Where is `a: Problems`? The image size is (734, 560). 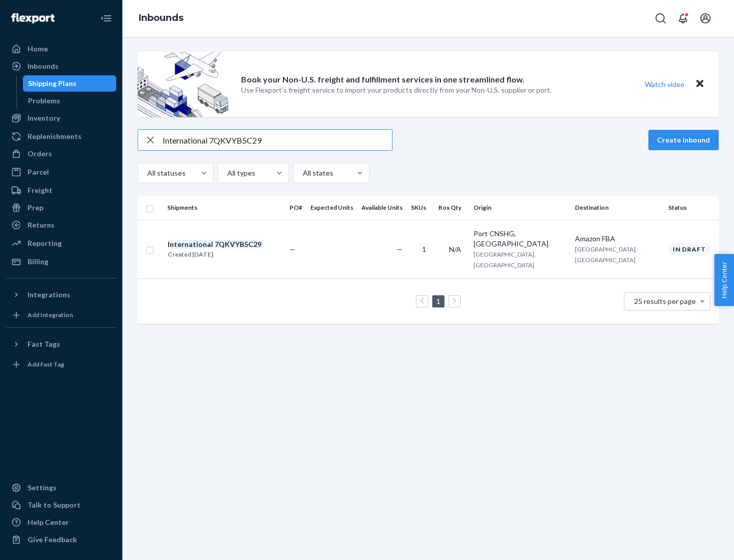 a: Problems is located at coordinates (70, 101).